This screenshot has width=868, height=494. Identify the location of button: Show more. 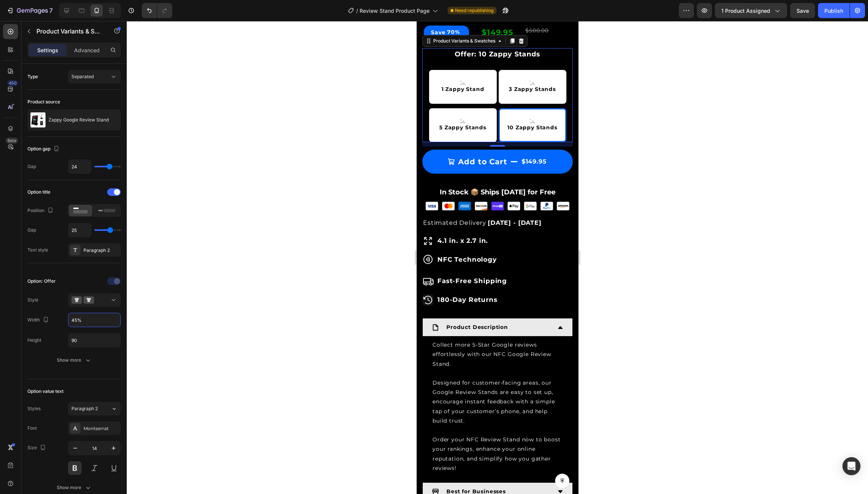
(74, 360).